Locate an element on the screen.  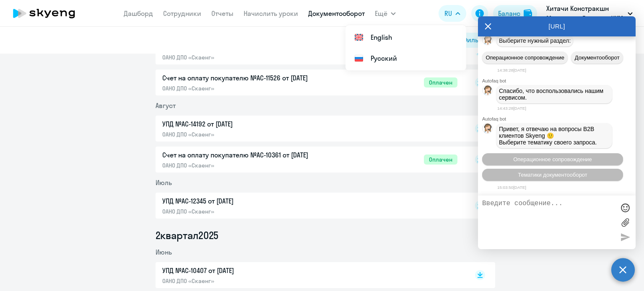
span: Ещё is located at coordinates (381, 13).